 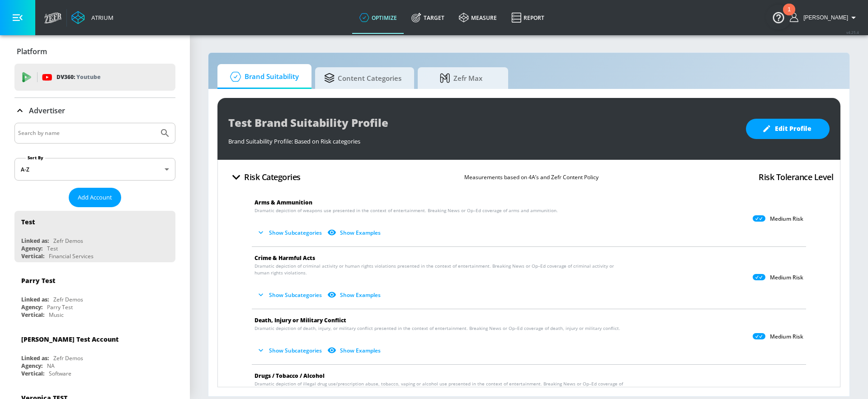 What do you see at coordinates (478, 18) in the screenshot?
I see `a: measure` at bounding box center [478, 18].